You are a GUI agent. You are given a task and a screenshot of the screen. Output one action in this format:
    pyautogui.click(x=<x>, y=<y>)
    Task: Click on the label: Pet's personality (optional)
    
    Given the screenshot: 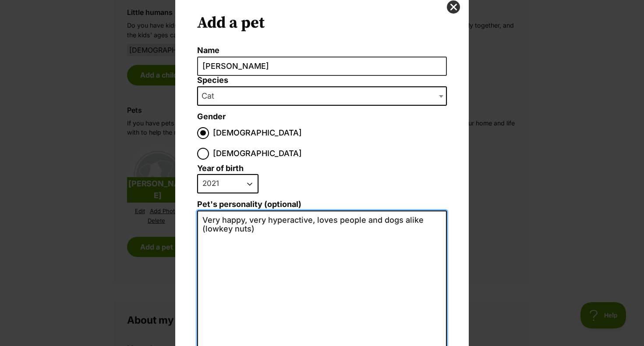 What is the action you would take?
    pyautogui.click(x=322, y=204)
    